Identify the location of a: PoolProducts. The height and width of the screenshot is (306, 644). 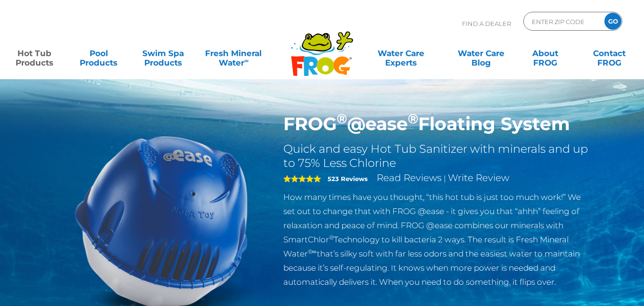
(99, 53).